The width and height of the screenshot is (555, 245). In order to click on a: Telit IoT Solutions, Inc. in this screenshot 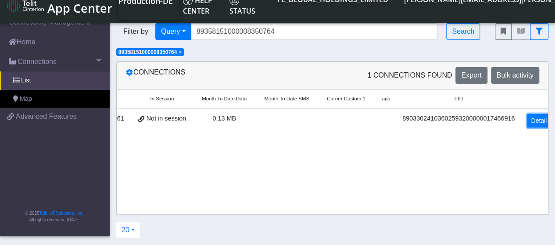, I will do `click(61, 213)`.